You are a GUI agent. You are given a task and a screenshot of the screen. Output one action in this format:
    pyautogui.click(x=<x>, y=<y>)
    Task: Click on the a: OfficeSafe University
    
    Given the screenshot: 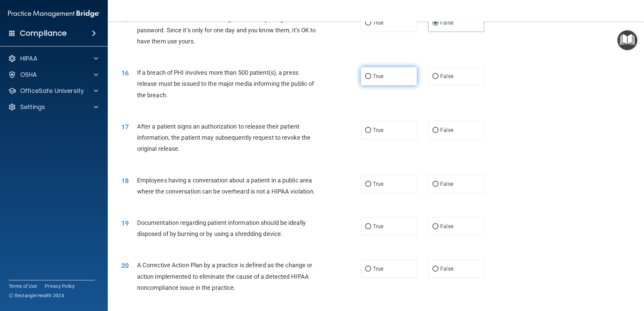 What is the action you would take?
    pyautogui.click(x=53, y=91)
    